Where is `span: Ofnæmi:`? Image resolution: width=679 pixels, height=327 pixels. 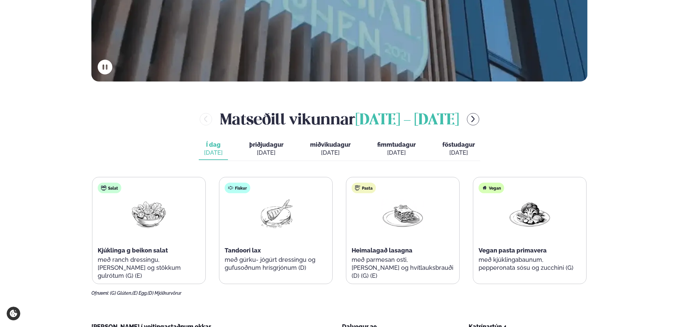
span: Ofnæmi: is located at coordinates (100, 293).